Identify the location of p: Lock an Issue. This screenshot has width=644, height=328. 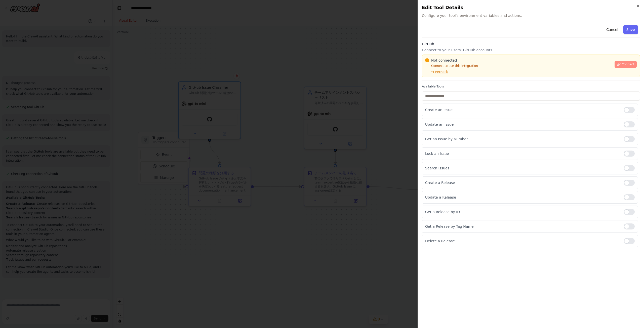
(522, 154).